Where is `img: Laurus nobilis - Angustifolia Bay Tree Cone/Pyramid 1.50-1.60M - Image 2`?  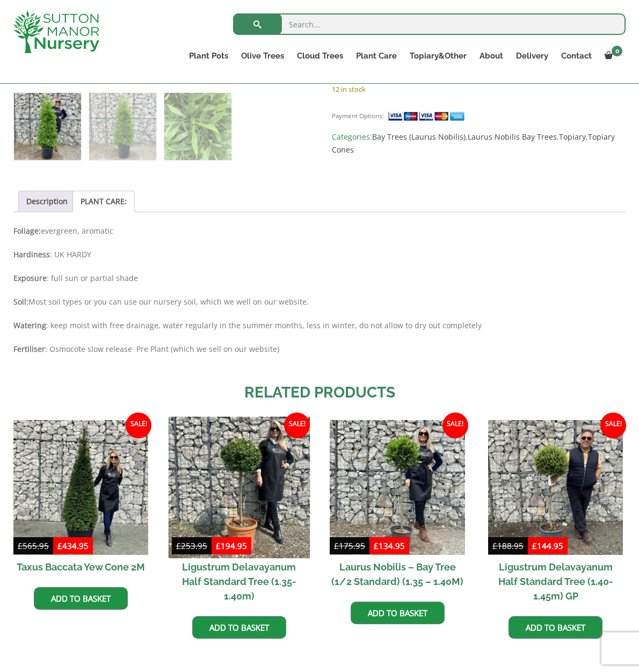 img: Laurus nobilis - Angustifolia Bay Tree Cone/Pyramid 1.50-1.60M - Image 2 is located at coordinates (122, 126).